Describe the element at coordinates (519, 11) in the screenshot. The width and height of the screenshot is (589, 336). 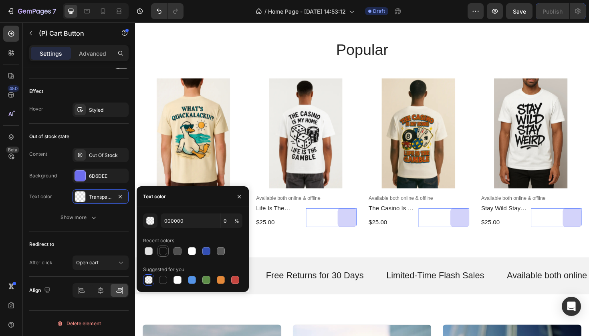
I see `span: Save` at that location.